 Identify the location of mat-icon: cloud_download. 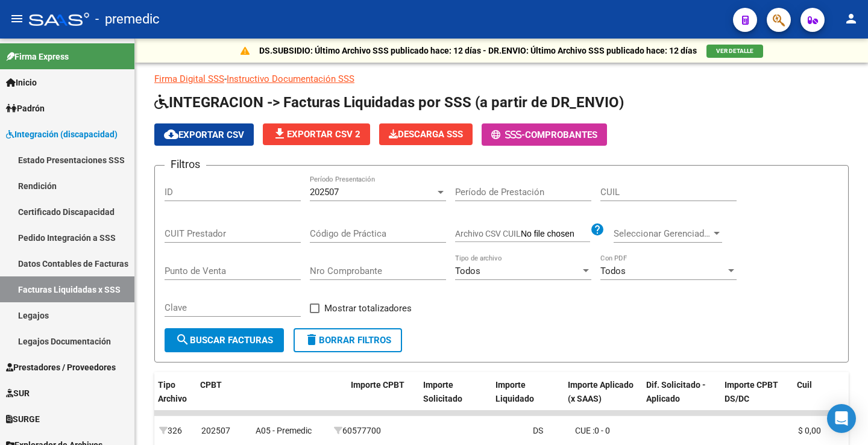
(171, 134).